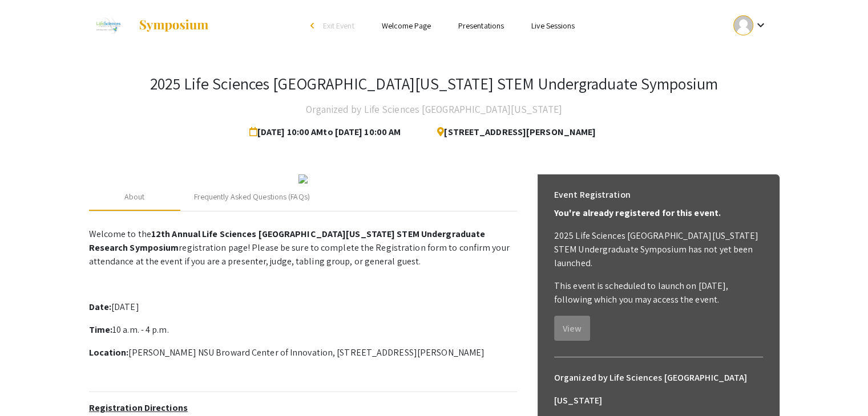 Image resolution: width=868 pixels, height=416 pixels. What do you see at coordinates (138, 408) in the screenshot?
I see `u: Registration Directions` at bounding box center [138, 408].